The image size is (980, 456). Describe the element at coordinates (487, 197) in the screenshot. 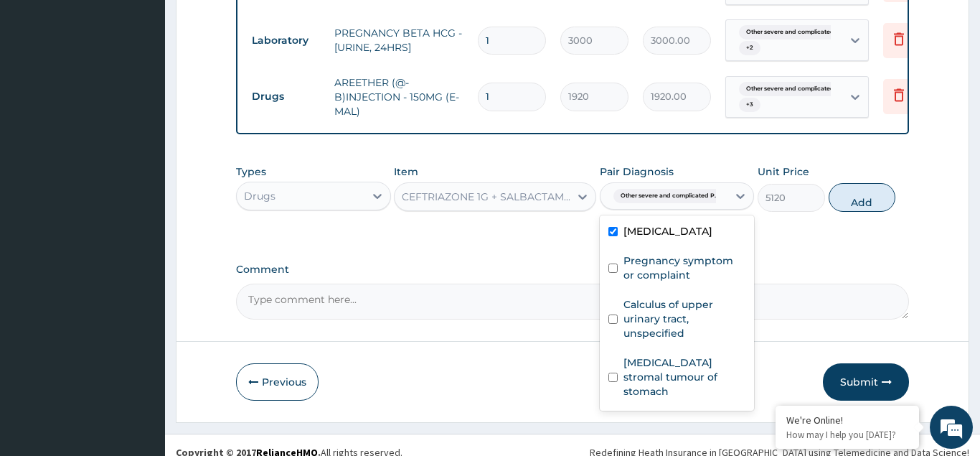

I see `div: CEFTRIAZONE 1G + SALBACTAM 500MG INJ. - (1500MG)TANDAK` at that location.